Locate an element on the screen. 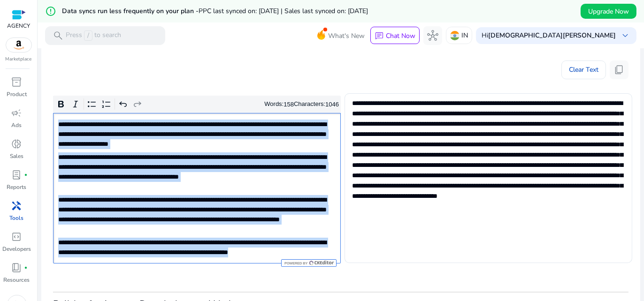  span: Upgrade Now is located at coordinates (608, 11).